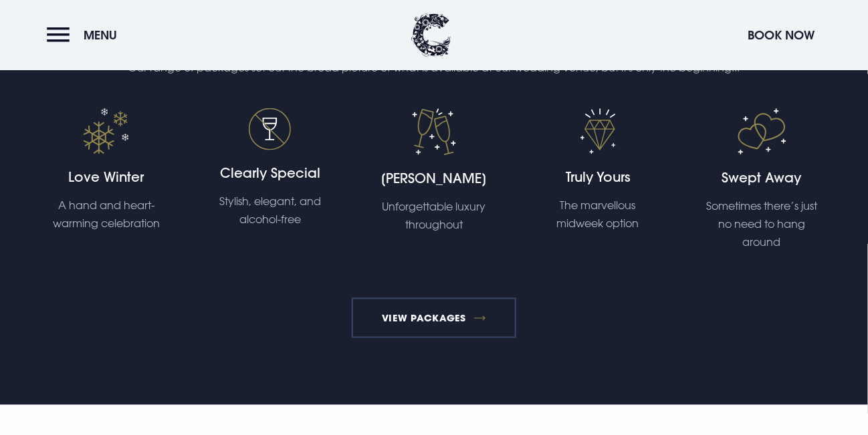 This screenshot has width=868, height=435. Describe the element at coordinates (270, 211) in the screenshot. I see `p: Stylish, elegant, and alcohol-free` at that location.